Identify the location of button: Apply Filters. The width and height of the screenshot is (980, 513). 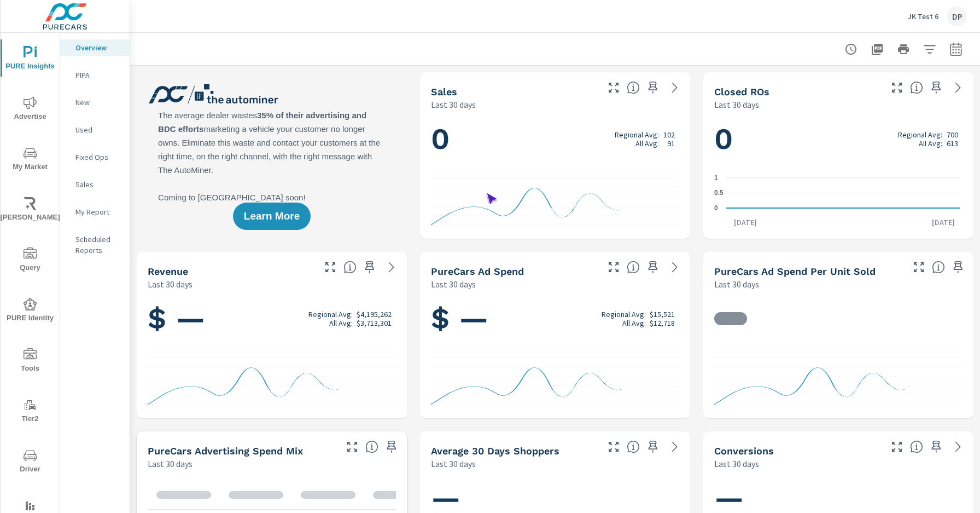
(929, 49).